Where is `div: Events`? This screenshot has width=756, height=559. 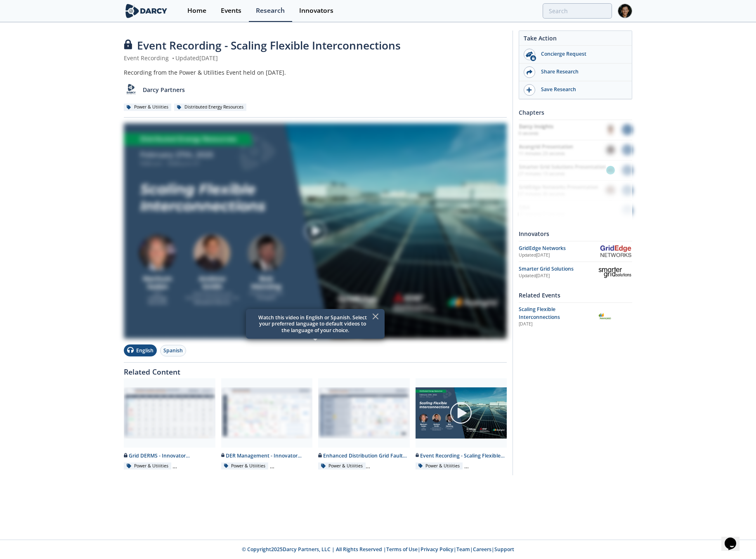
div: Events is located at coordinates (231, 11).